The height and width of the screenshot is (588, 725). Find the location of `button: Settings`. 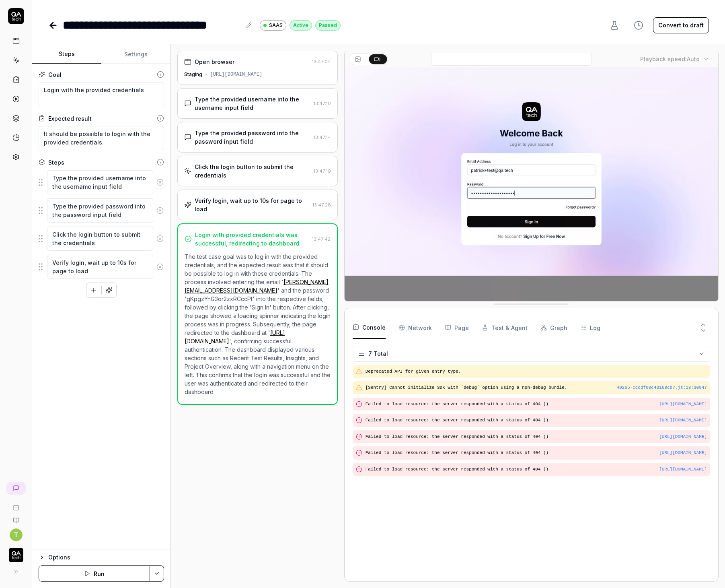

button: Settings is located at coordinates (136, 55).